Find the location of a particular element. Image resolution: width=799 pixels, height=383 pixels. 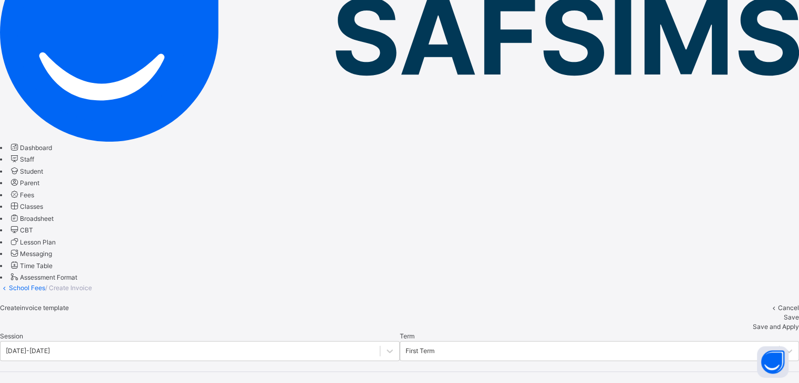

a: Classes is located at coordinates (26, 206).